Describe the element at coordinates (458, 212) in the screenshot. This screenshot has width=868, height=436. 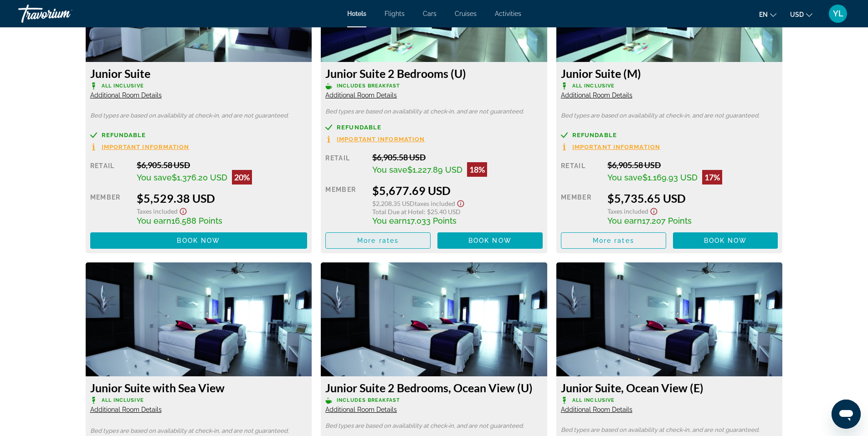
I see `div: : $25.40 USD` at that location.